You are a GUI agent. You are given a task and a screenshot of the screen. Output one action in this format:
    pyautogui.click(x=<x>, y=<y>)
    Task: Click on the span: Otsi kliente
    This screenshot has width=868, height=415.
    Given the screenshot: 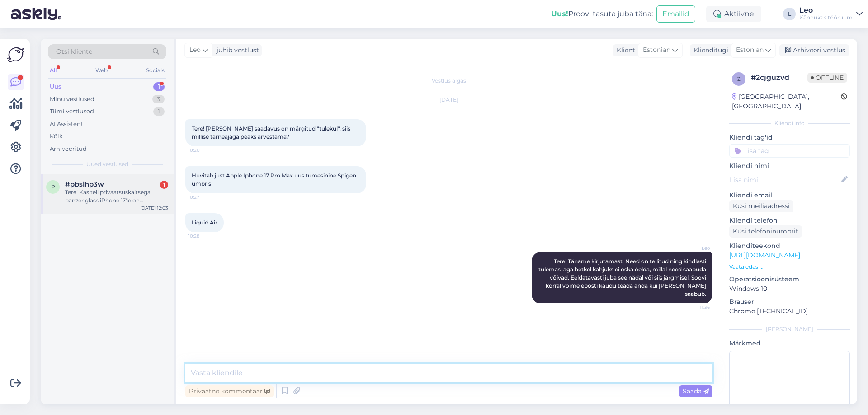 What is the action you would take?
    pyautogui.click(x=74, y=52)
    